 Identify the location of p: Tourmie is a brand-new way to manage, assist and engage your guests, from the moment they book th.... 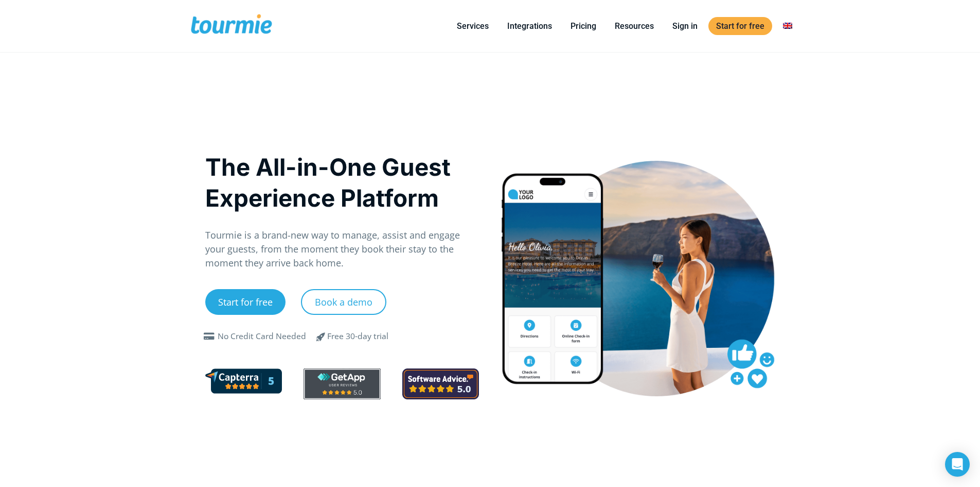
(342, 249).